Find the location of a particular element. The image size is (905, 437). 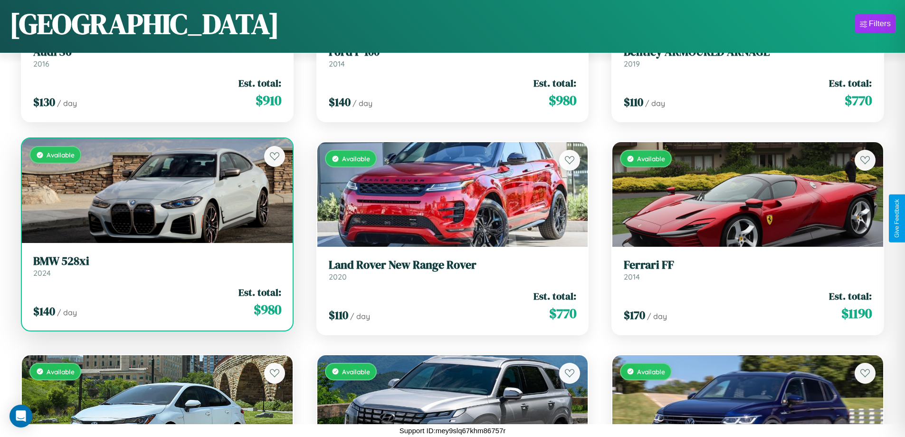

a: Bentley ARMOURED ARNAGE2019 is located at coordinates (748, 57).